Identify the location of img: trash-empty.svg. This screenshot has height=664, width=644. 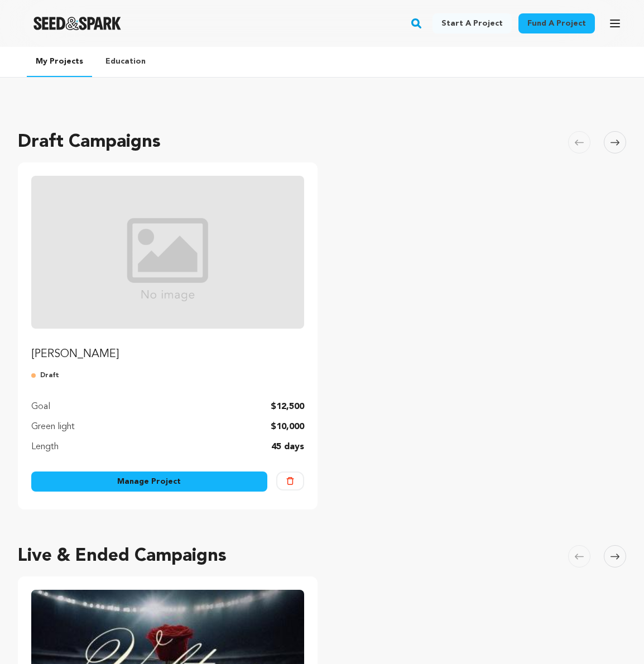
(290, 481).